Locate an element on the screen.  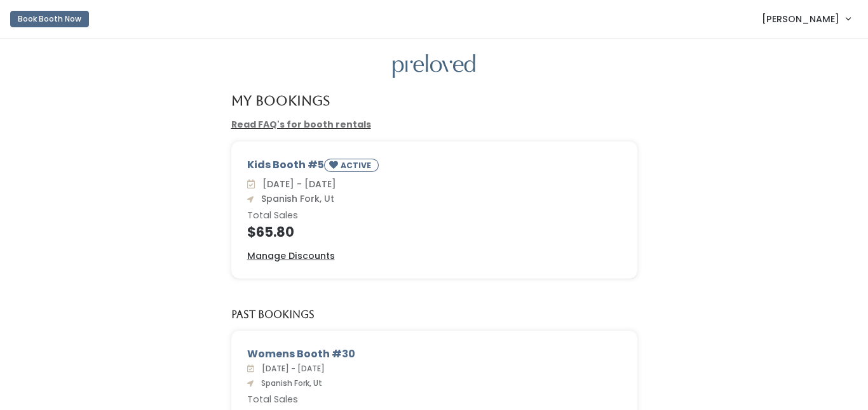
h5: Past Bookings is located at coordinates (273, 315).